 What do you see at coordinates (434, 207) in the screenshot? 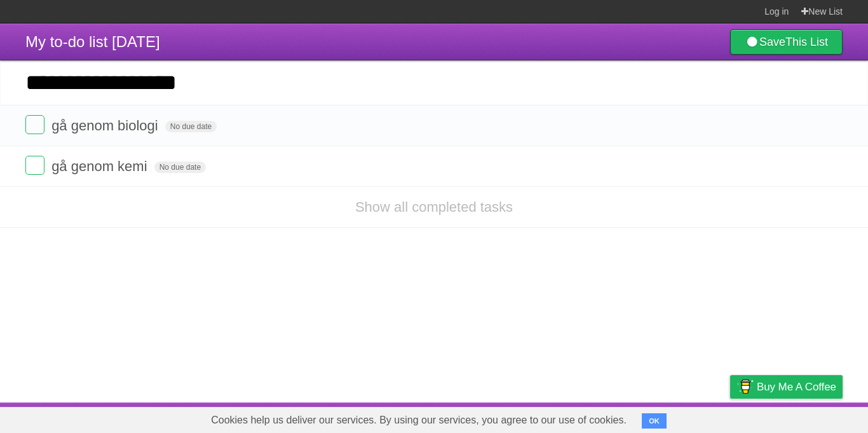
I see `a: Show all completed tasks` at bounding box center [434, 207].